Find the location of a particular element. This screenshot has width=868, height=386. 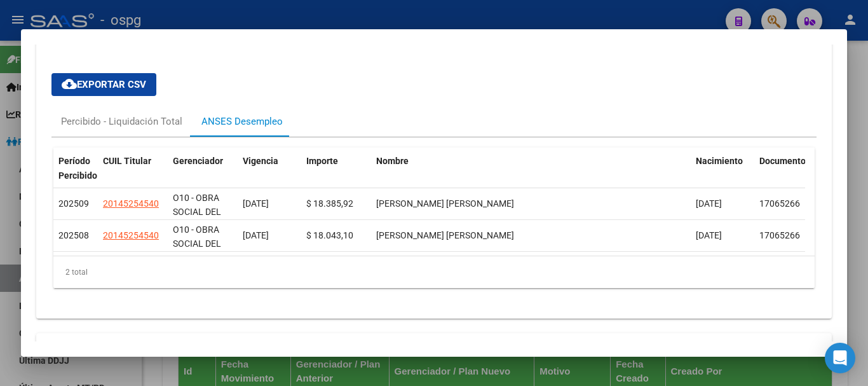

span: Documento is located at coordinates (783, 161).